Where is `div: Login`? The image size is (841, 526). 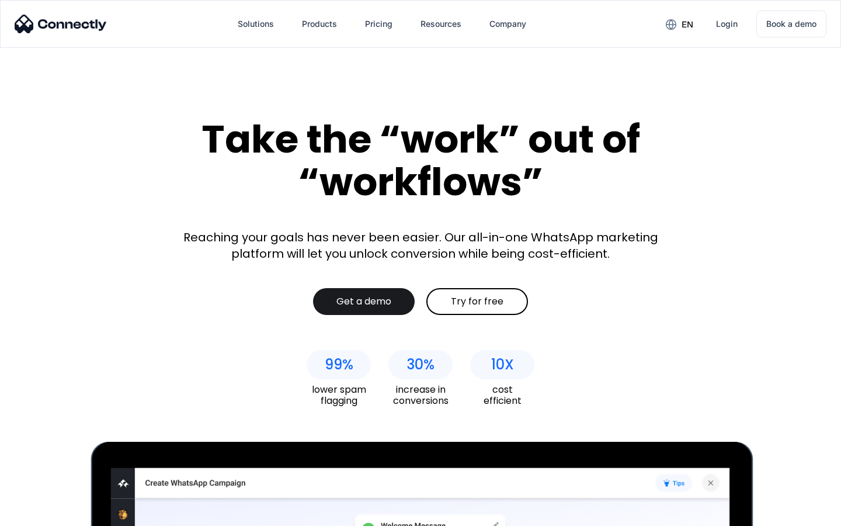 div: Login is located at coordinates (727, 24).